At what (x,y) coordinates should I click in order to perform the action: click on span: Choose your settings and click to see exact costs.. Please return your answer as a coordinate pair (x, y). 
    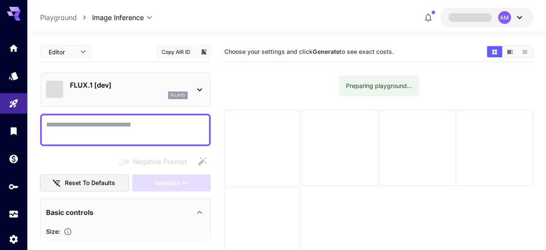
    Looking at the image, I should click on (309, 51).